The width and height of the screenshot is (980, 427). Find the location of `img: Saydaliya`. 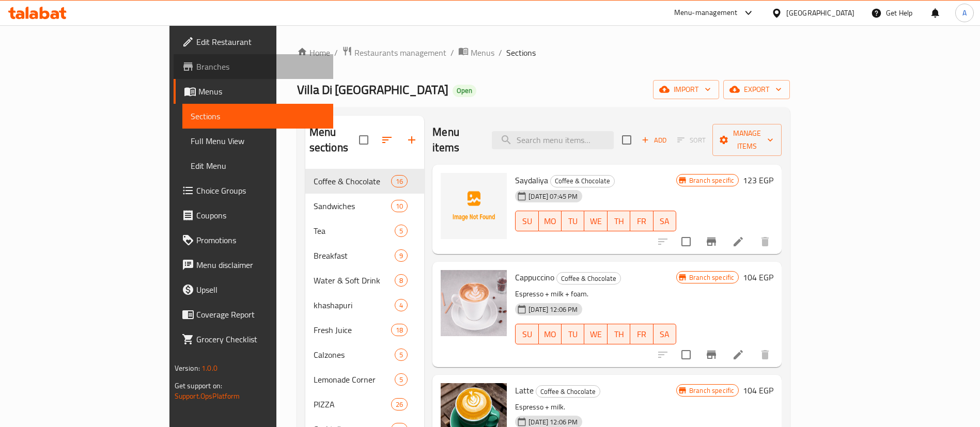

img: Saydaliya is located at coordinates (473, 206).